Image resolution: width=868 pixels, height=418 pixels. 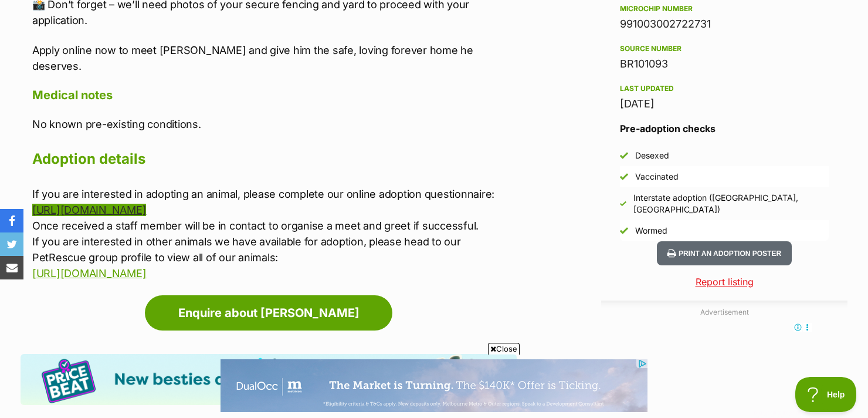 What do you see at coordinates (657, 177) in the screenshot?
I see `div: Vaccinated` at bounding box center [657, 177].